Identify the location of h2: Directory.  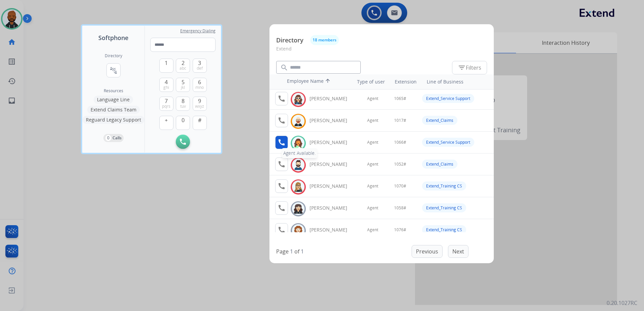
(113, 56).